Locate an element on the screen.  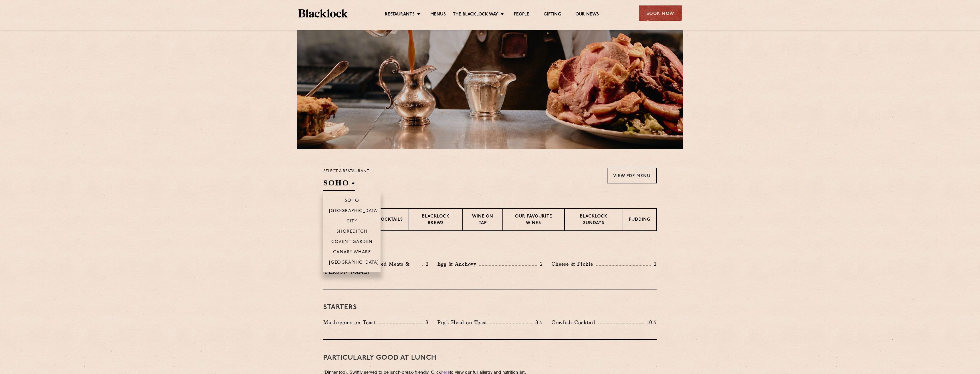
p: Pudding is located at coordinates (640, 220).